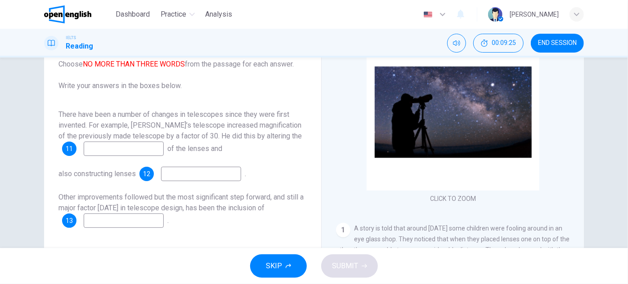  I want to click on span: Analysis, so click(219, 14).